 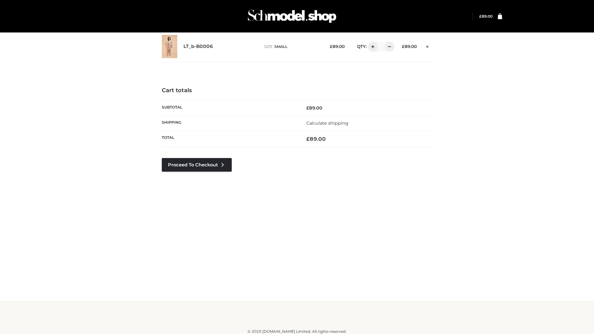 I want to click on th: Shipping, so click(x=229, y=123).